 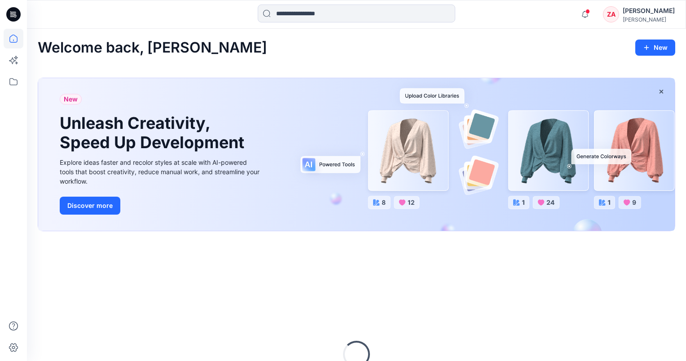 What do you see at coordinates (71, 99) in the screenshot?
I see `span: New` at bounding box center [71, 99].